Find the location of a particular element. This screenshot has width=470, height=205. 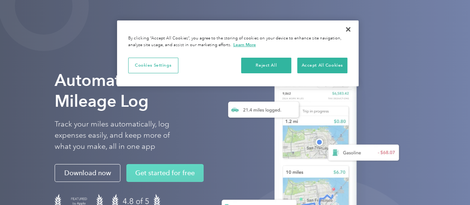

button: Close is located at coordinates (348, 29).